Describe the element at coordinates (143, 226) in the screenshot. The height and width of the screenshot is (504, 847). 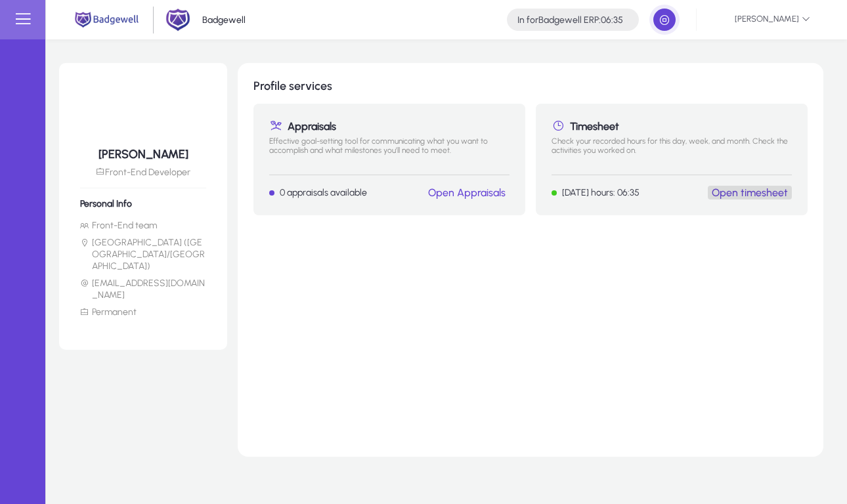
I see `li: Front-End team` at that location.